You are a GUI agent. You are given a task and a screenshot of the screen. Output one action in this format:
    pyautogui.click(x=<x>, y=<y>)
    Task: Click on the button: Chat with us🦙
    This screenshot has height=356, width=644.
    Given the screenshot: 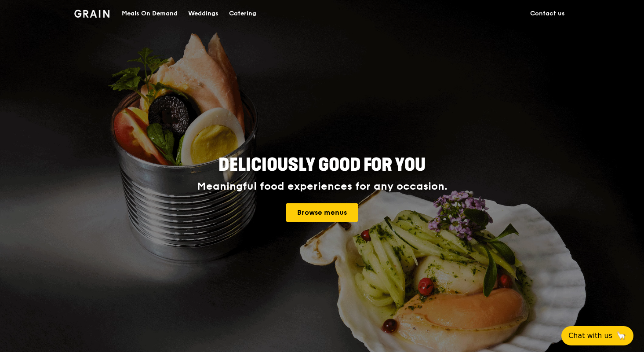 What is the action you would take?
    pyautogui.click(x=597, y=336)
    